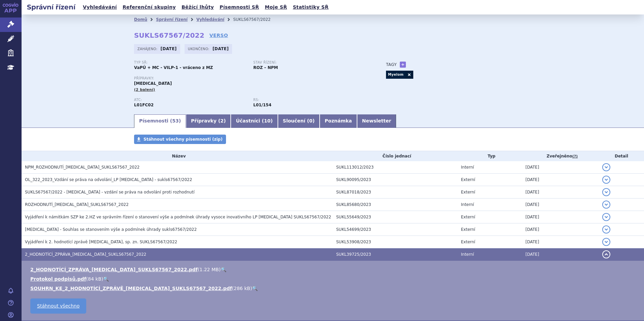  I want to click on strong: SUKLS67567/2022, so click(169, 35).